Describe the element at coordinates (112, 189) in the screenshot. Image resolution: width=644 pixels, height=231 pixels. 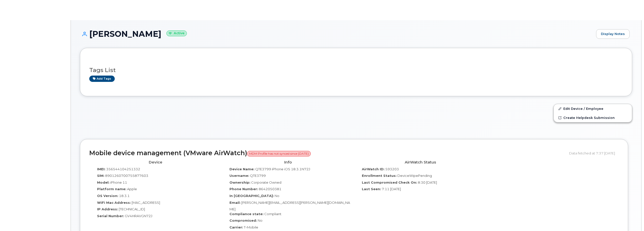
I see `label: Platform name:` at that location.